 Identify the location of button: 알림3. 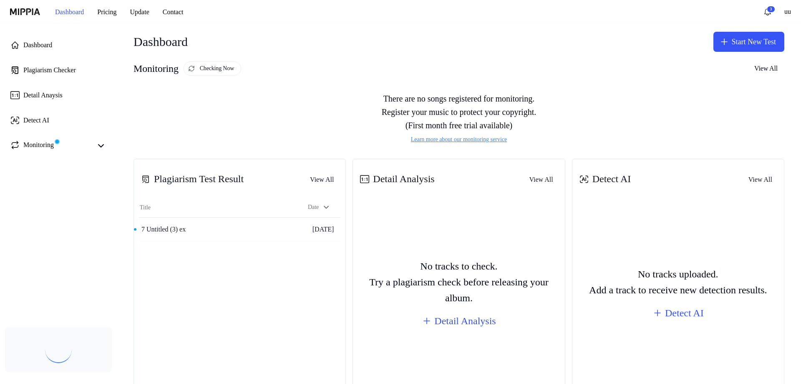
(767, 12).